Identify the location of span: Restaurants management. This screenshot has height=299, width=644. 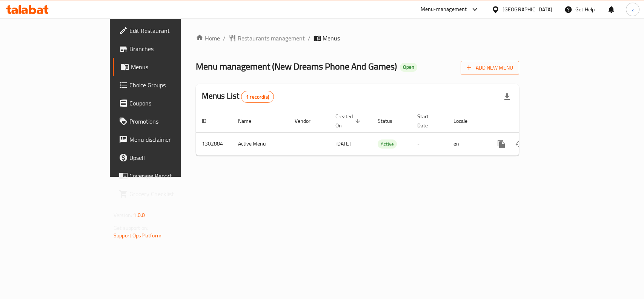
(272, 38).